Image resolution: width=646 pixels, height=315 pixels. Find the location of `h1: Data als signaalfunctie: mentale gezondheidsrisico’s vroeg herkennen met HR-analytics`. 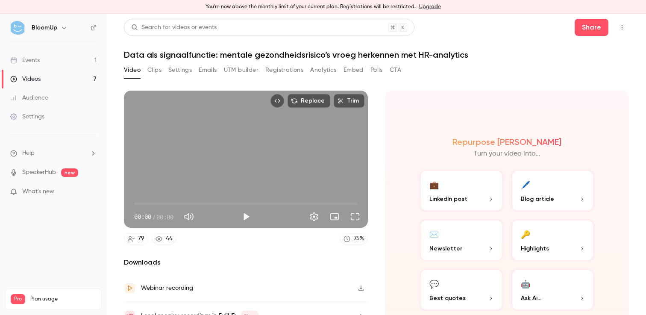

h1: Data als signaalfunctie: mentale gezondheidsrisico’s vroeg herkennen met HR-analytics is located at coordinates (376, 55).